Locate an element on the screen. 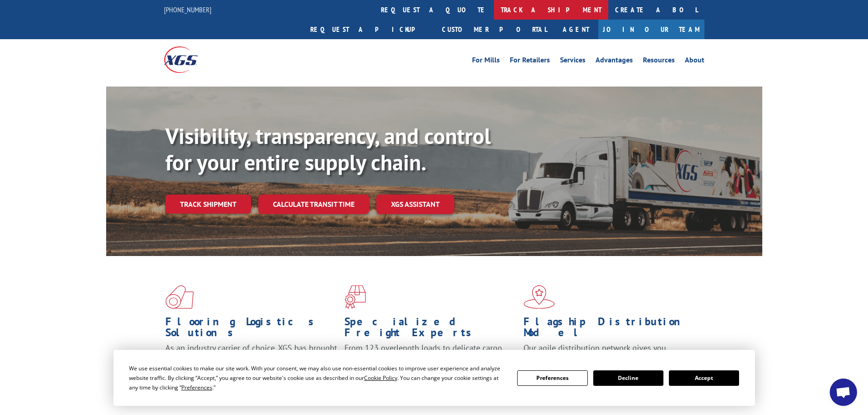  a: Request a pickup is located at coordinates (369, 29).